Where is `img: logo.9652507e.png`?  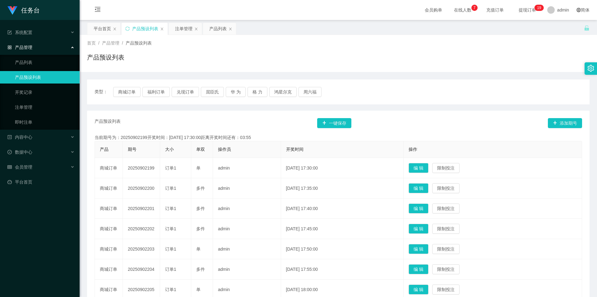 img: logo.9652507e.png is located at coordinates (12, 11).